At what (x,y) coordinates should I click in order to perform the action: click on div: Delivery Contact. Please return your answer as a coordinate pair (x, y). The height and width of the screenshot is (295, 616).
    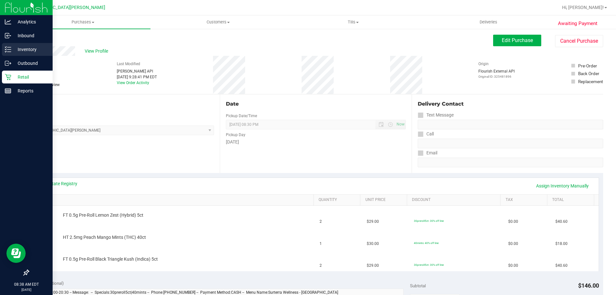
    Looking at the image, I should click on (511, 104).